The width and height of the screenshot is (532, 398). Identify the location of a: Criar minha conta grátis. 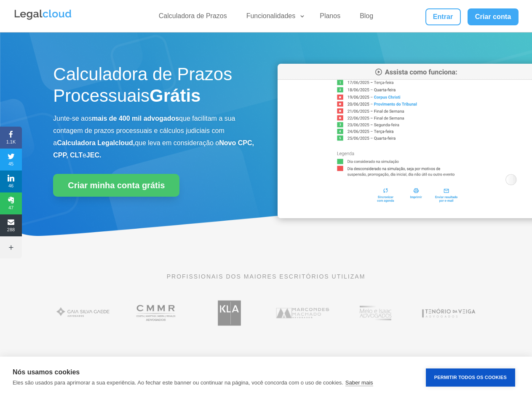
(116, 185).